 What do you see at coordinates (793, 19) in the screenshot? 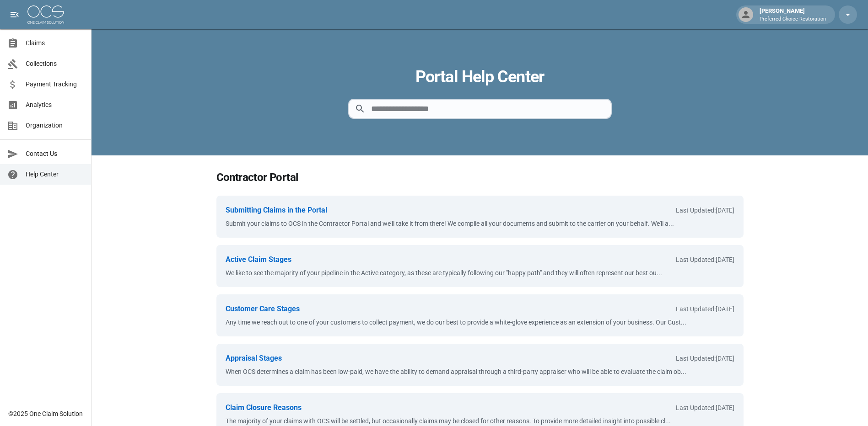
I see `p: Preferred Choice Restoration` at bounding box center [793, 19].